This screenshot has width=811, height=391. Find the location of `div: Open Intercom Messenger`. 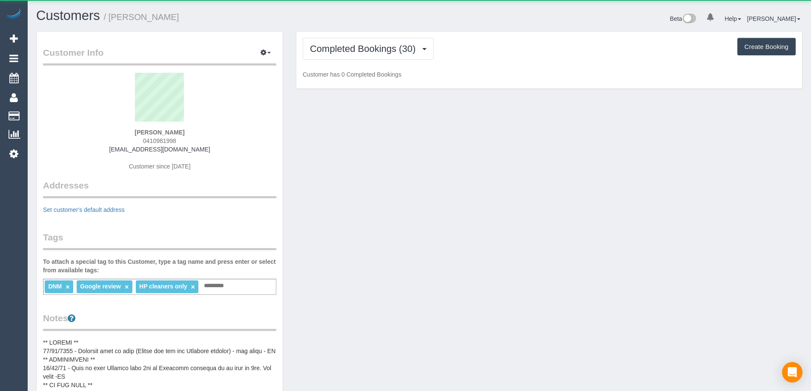

div: Open Intercom Messenger is located at coordinates (793, 373).